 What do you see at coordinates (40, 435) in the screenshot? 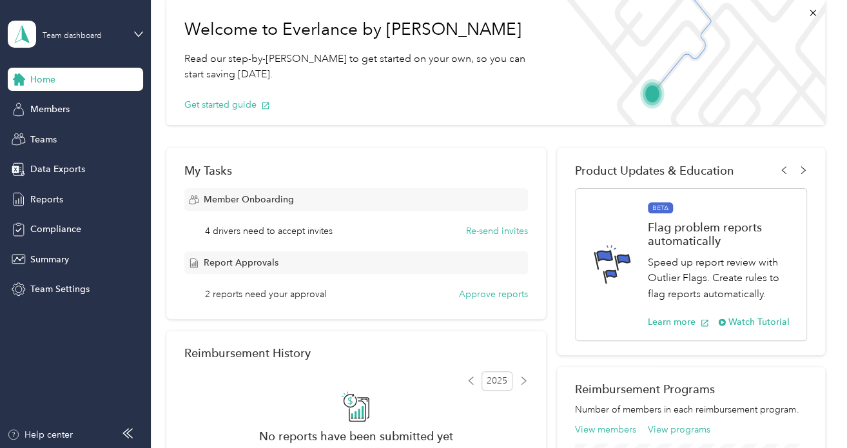
I see `div: Help center` at bounding box center [40, 435].